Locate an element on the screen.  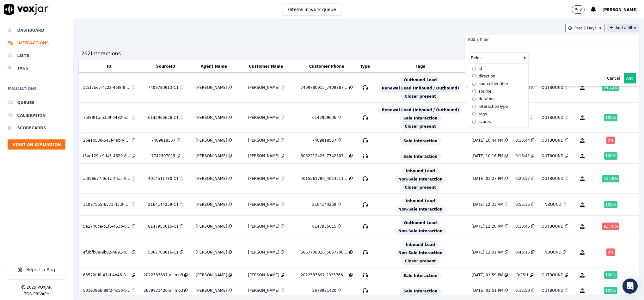
div: ef3bfb08-9b82-4891-be53-f17ba0ffe33b is located at coordinates (107, 252).